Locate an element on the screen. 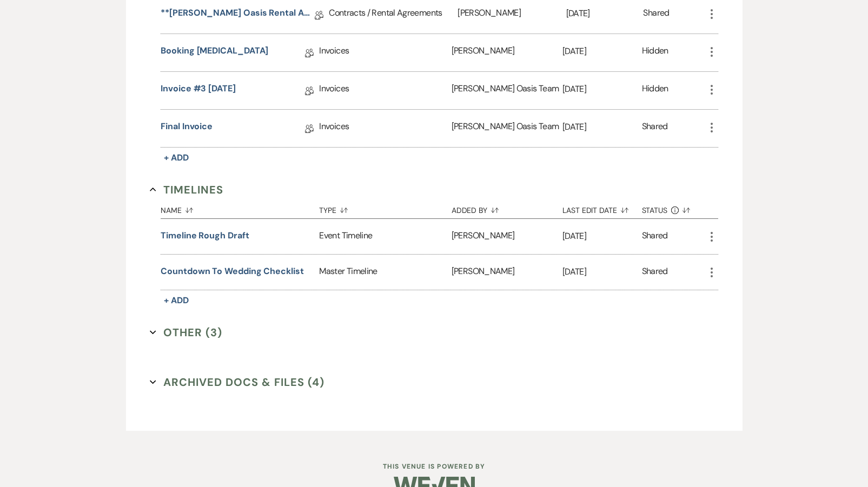 The width and height of the screenshot is (868, 487). button: Countdown to Wedding Checklist is located at coordinates (232, 271).